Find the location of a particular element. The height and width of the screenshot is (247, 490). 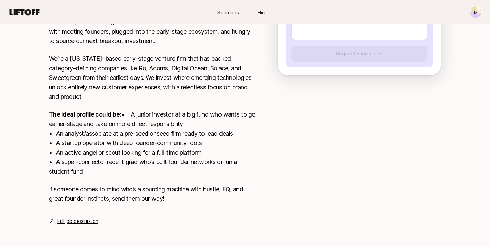

button: M is located at coordinates (475, 12).